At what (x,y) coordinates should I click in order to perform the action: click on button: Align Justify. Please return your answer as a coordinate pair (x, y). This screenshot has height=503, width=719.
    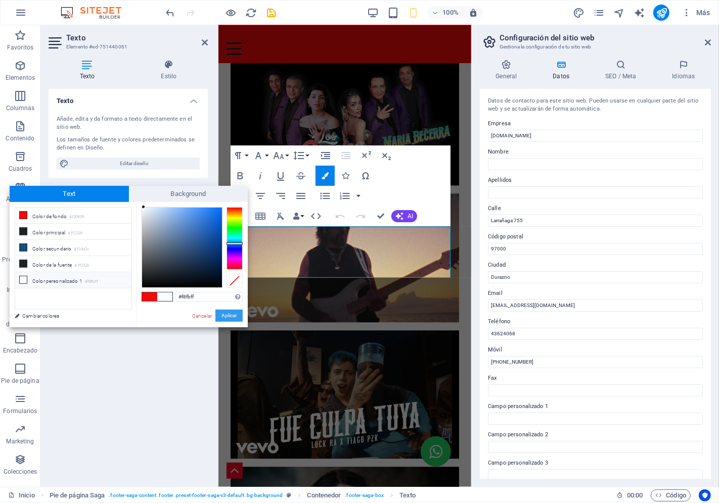
    Looking at the image, I should click on (301, 196).